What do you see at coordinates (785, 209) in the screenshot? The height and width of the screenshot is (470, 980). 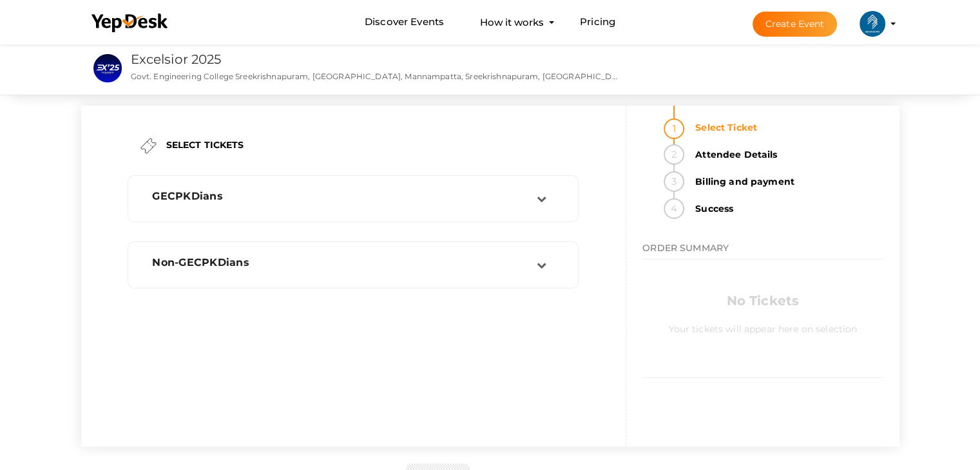 I see `strong: Success` at bounding box center [785, 209].